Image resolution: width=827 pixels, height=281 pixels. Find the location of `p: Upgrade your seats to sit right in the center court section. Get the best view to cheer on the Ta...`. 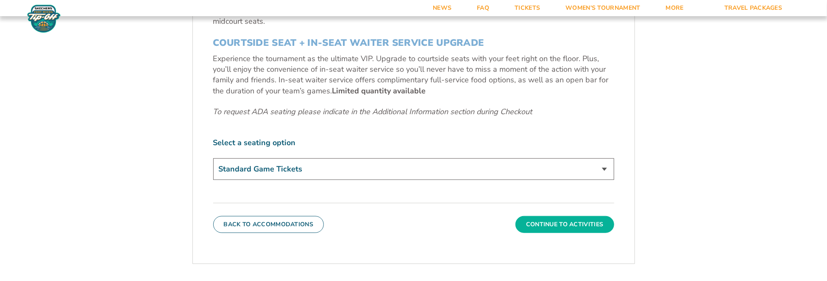

p: Upgrade your seats to sit right in the center court section. Get the best view to cheer on the Ta... is located at coordinates (414, 16).